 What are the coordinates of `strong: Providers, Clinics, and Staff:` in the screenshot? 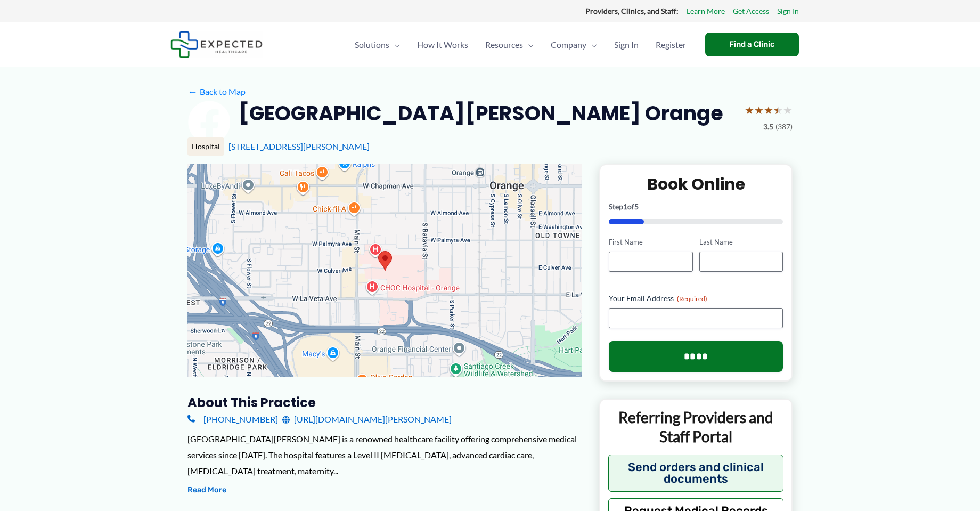 It's located at (632, 10).